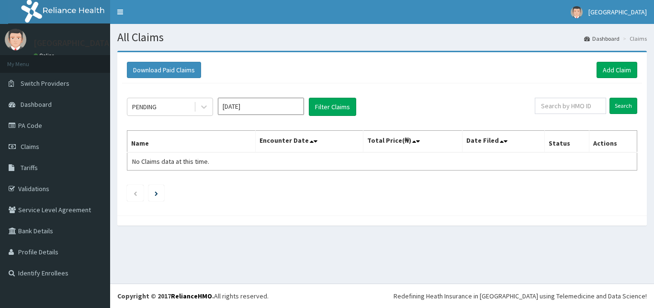  I want to click on button: Filter Claims, so click(332, 107).